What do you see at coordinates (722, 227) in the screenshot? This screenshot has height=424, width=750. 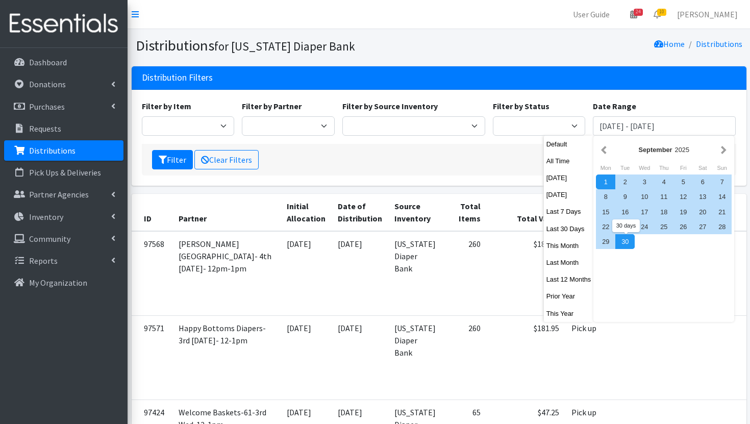 I see `div: 28` at bounding box center [722, 227].